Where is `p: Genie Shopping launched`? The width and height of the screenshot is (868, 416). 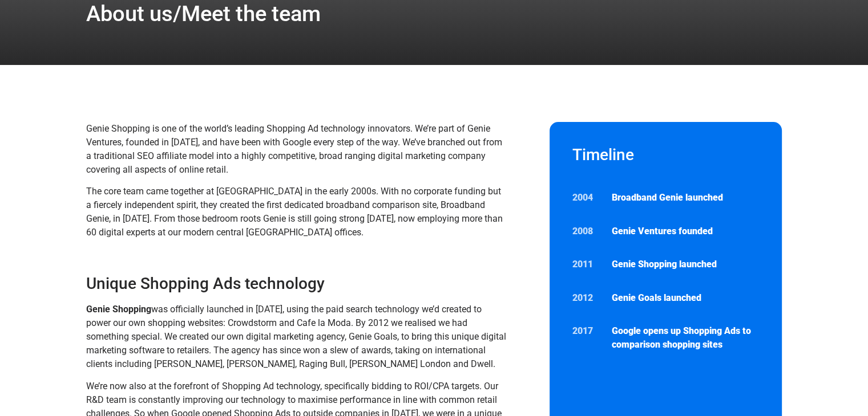
p: Genie Shopping launched is located at coordinates (686, 265).